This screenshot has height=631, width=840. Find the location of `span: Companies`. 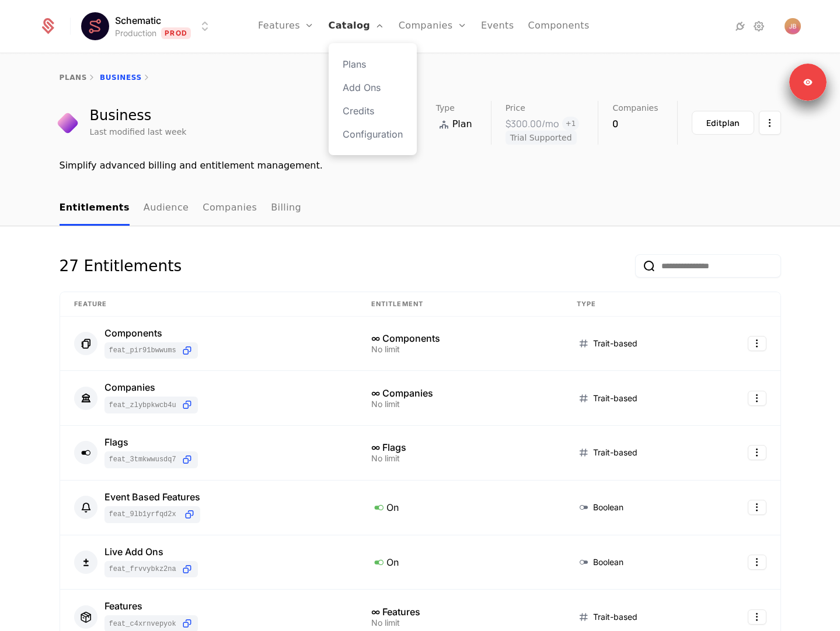

span: Companies is located at coordinates (635, 108).